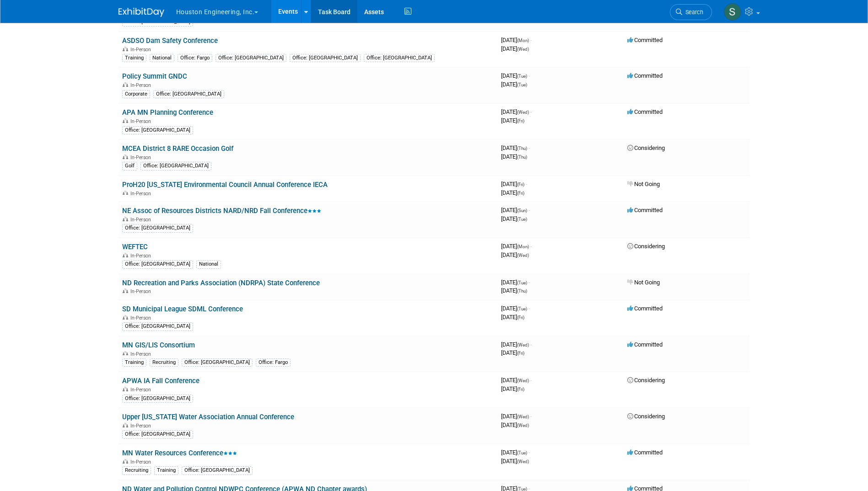 The width and height of the screenshot is (868, 491). Describe the element at coordinates (135, 247) in the screenshot. I see `a: WEFTEC` at that location.